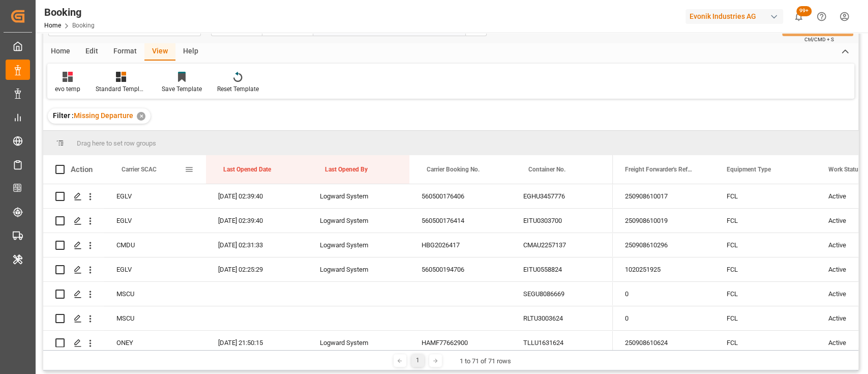 This screenshot has width=868, height=374. I want to click on div: Save Template, so click(181, 89).